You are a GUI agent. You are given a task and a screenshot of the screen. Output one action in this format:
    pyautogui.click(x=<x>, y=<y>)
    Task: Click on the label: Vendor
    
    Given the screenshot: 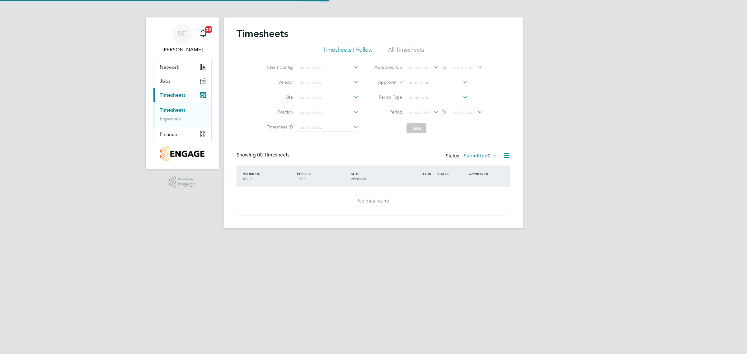 What is the action you would take?
    pyautogui.click(x=279, y=82)
    